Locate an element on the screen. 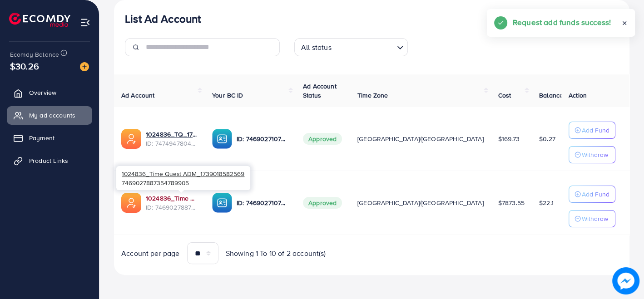 This screenshot has height=299, width=644. span: ID: 7474947804864823297 is located at coordinates (172, 144).